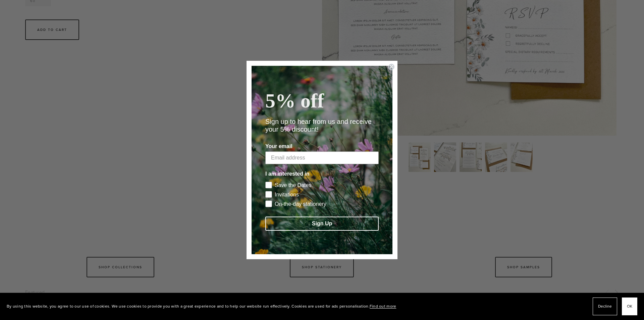 The width and height of the screenshot is (644, 320). I want to click on span: Sign up to hear from us and receive your 5% discount!, so click(318, 125).